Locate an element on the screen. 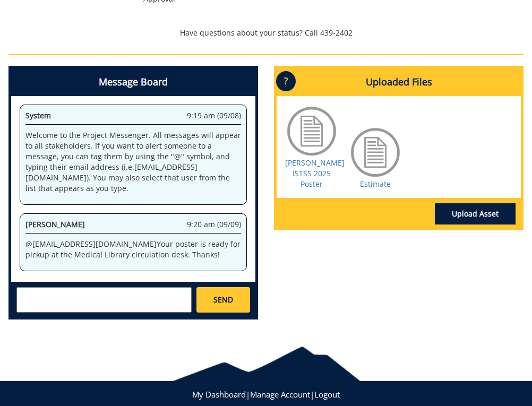  p: Have questions about your status? Call 439-2402 is located at coordinates (266, 33).